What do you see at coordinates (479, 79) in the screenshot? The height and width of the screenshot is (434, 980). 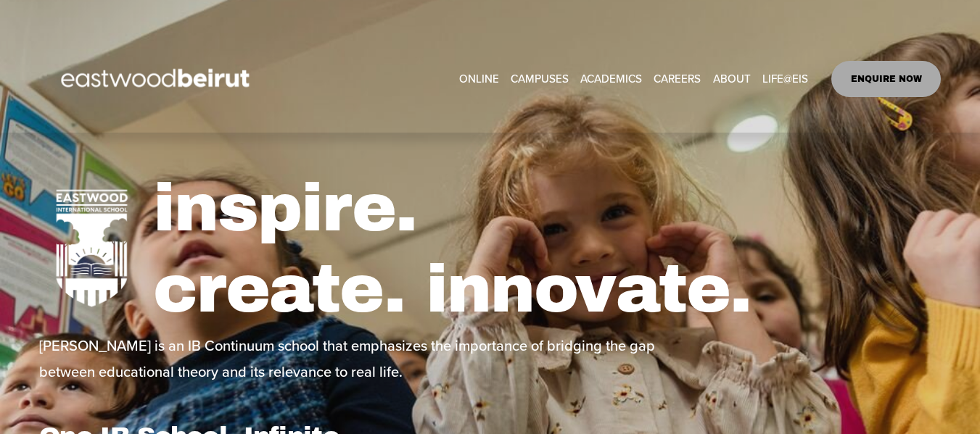 I see `a: ONLINE` at bounding box center [479, 79].